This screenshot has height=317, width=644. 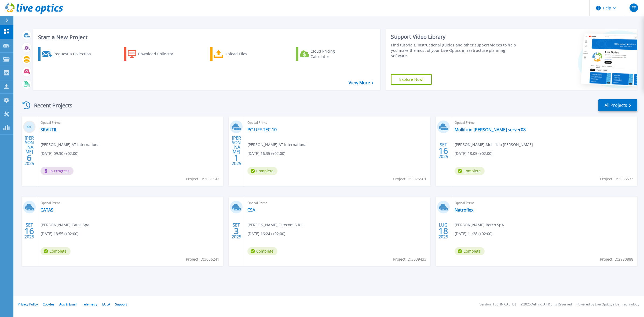 What do you see at coordinates (361, 83) in the screenshot?
I see `a: View More` at bounding box center [361, 83].